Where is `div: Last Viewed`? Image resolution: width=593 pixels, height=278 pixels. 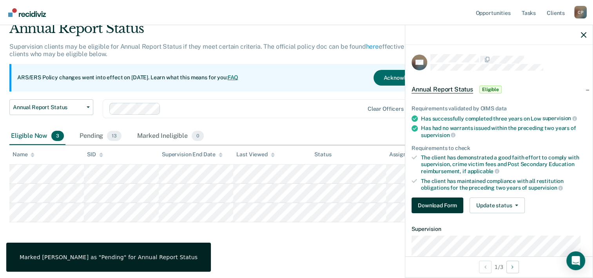 div: Last Viewed is located at coordinates (255, 154).